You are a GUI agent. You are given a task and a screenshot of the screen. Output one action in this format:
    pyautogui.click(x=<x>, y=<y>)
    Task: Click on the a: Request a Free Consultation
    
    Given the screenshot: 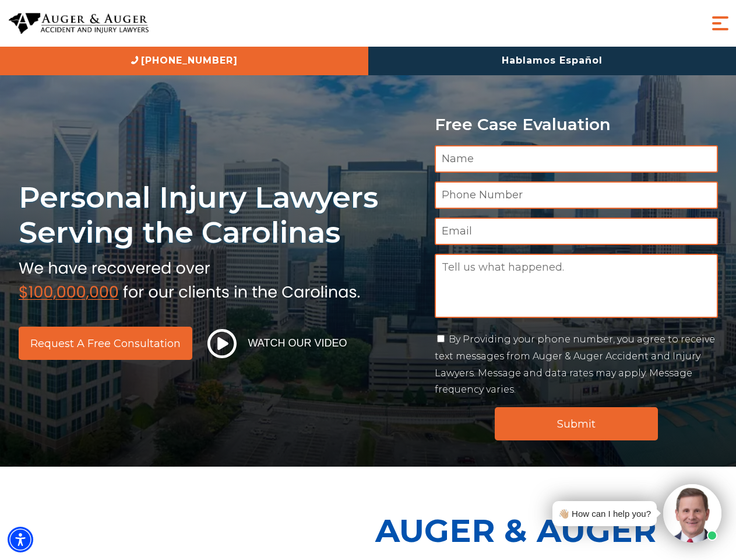 What is the action you would take?
    pyautogui.click(x=105, y=343)
    